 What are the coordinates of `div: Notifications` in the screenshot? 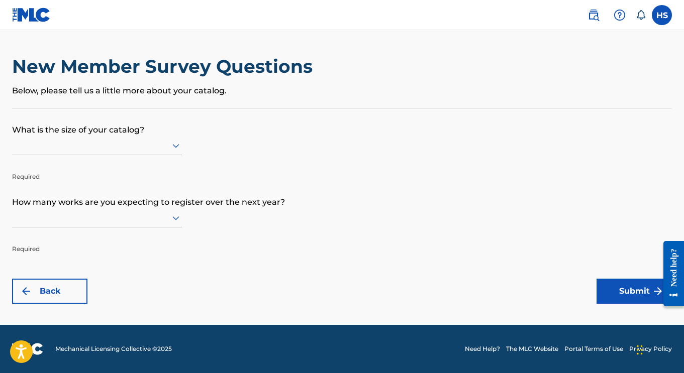 It's located at (640, 15).